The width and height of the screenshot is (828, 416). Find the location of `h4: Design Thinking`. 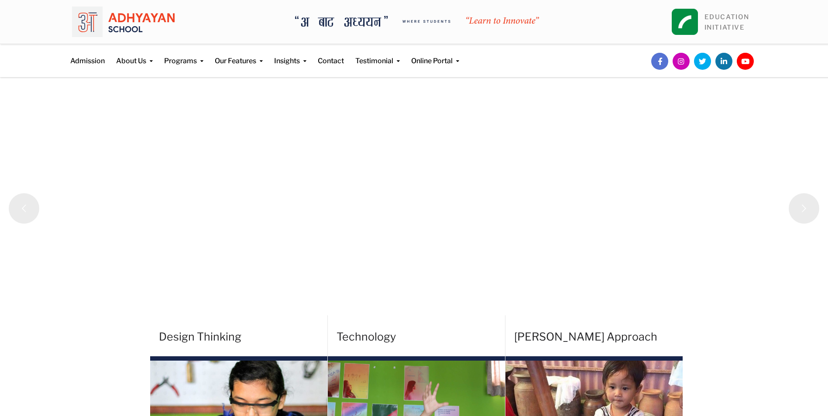

h4: Design Thinking is located at coordinates (243, 337).